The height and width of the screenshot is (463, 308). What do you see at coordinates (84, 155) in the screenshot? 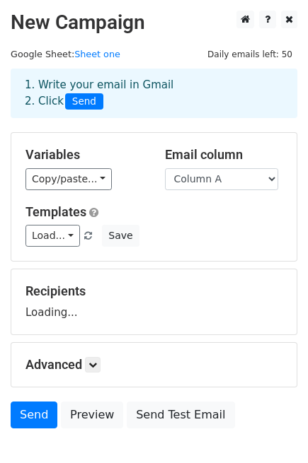
I see `h5: Variables` at bounding box center [84, 155].